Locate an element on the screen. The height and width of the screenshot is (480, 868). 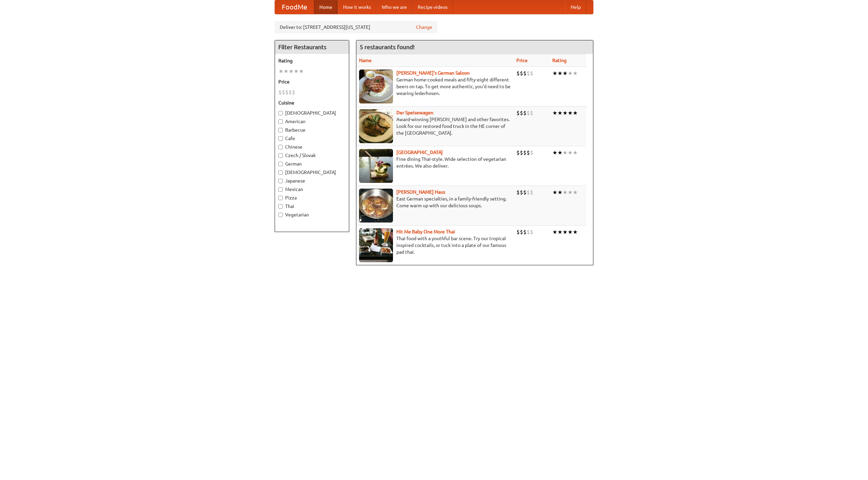
p: Thai food with a youthful bar scene. Try our tropical inspired cocktails, or tuck into a plate of... is located at coordinates (435, 245).